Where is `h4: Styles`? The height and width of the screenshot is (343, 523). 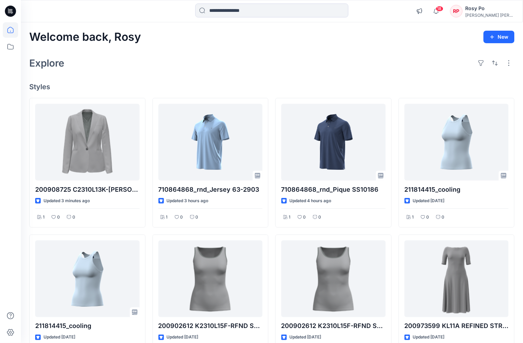
h4: Styles is located at coordinates (272, 87).